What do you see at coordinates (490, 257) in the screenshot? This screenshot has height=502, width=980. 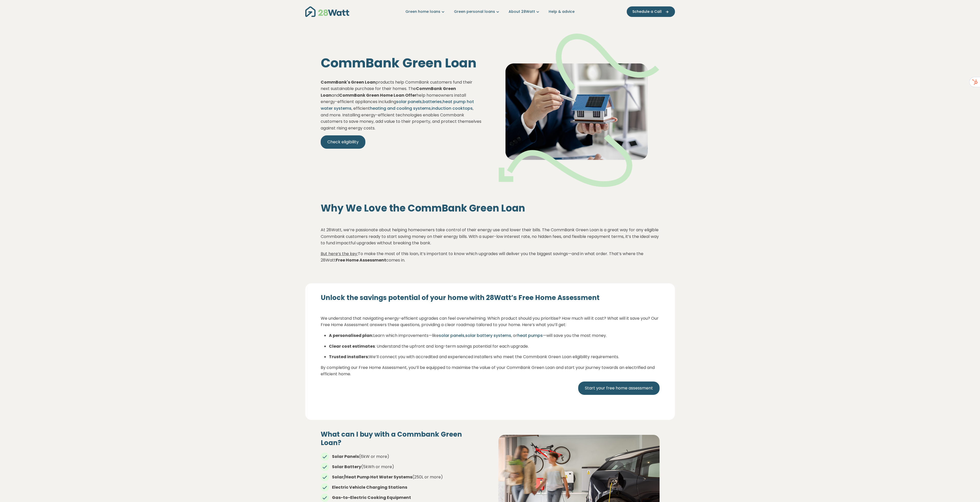 I see `p: To make the most of this loan, it’s important to know which upgrades will deliver you the biggest...` at bounding box center [490, 257].